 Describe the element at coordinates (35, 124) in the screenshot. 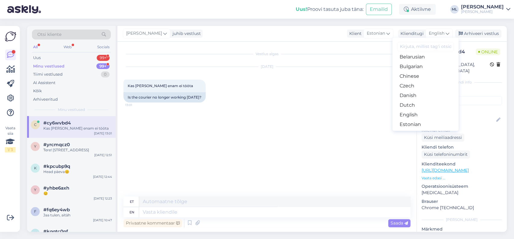

I see `span: c` at that location.